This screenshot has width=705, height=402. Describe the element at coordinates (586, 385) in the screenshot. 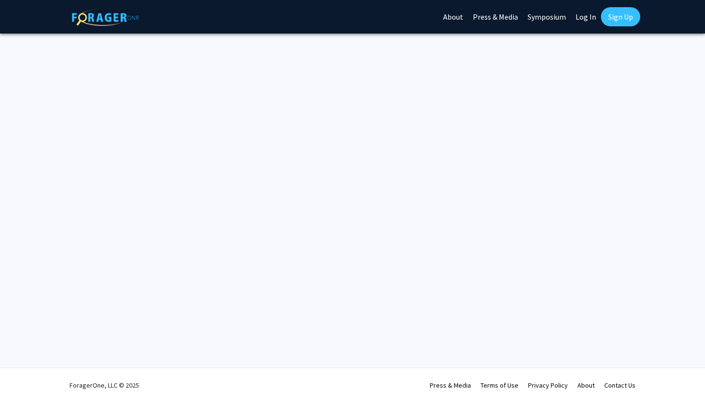

I see `a: About` at that location.